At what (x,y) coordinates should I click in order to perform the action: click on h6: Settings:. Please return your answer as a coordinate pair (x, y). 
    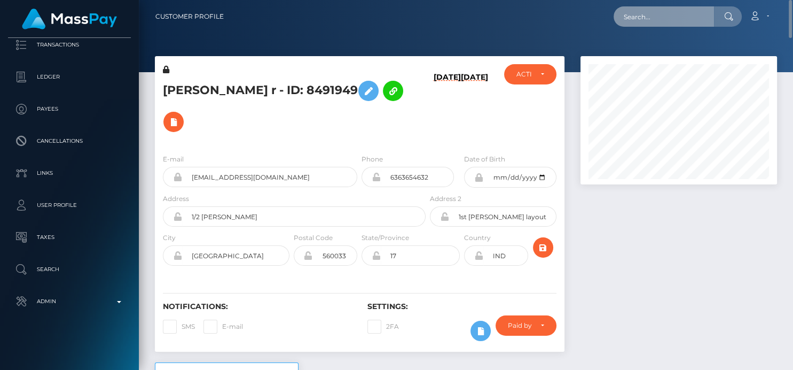
    Looking at the image, I should click on (461, 306).